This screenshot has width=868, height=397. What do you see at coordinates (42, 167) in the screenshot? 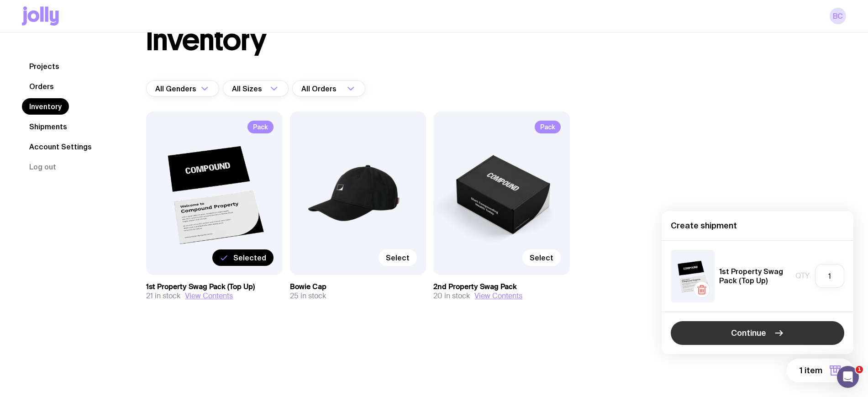
I see `button: Log out` at bounding box center [42, 167].